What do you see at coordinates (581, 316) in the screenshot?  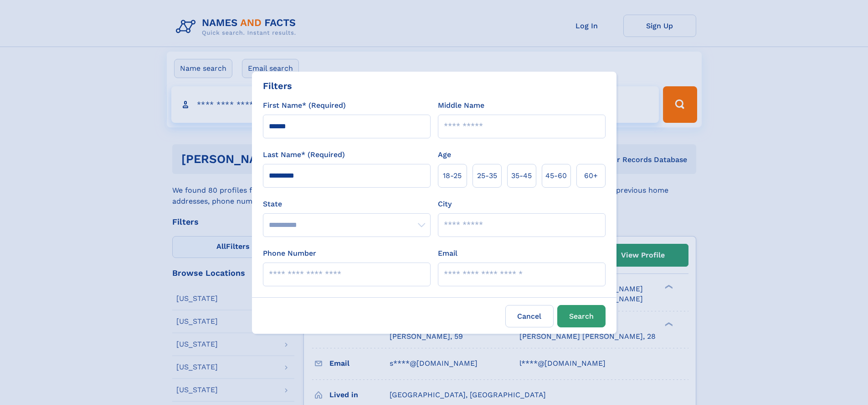 I see `button: Search` at bounding box center [581, 316].